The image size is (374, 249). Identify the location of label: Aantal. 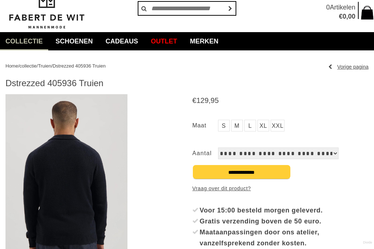
(205, 153).